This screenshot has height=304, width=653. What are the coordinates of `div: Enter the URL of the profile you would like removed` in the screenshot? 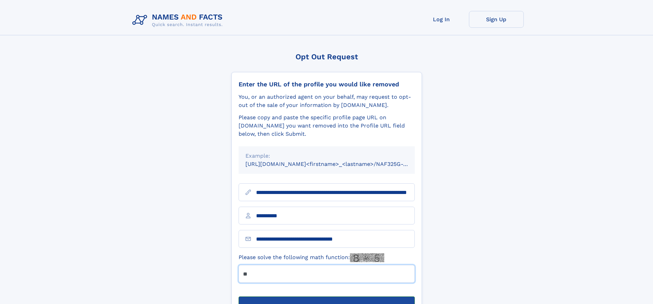 It's located at (327, 84).